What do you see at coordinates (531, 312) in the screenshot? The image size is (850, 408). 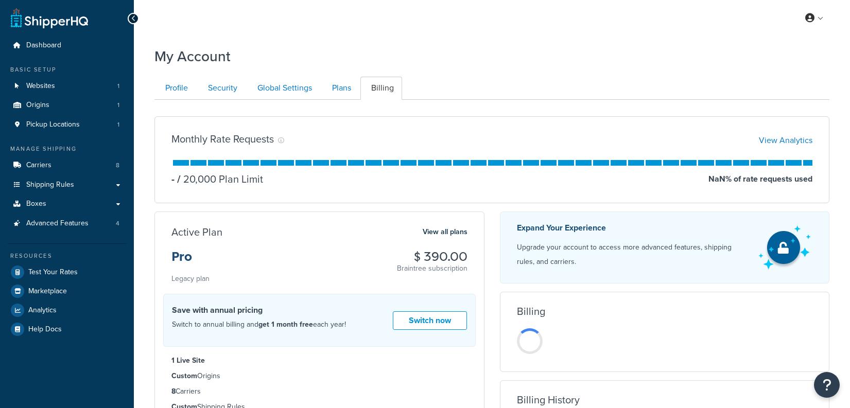 I see `h3: Billing` at bounding box center [531, 312].